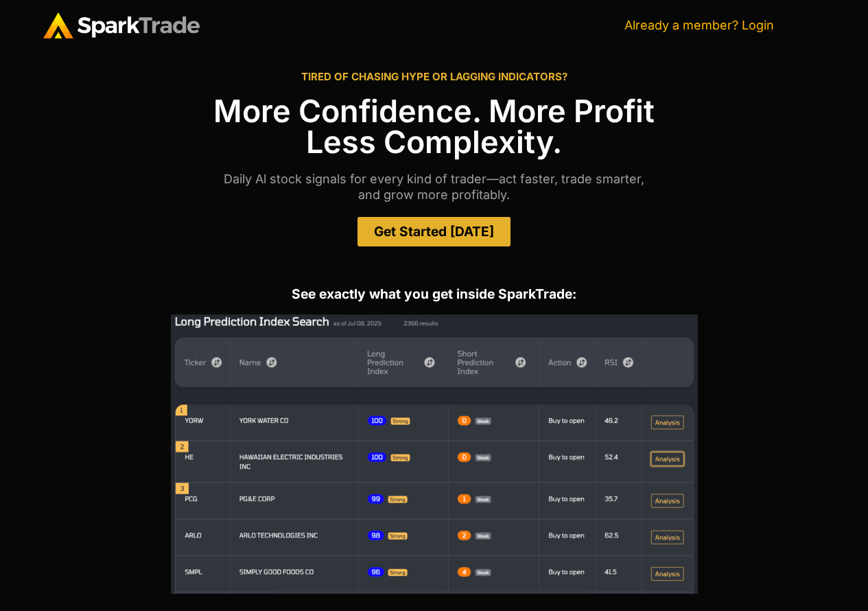 The image size is (868, 611). What do you see at coordinates (434, 76) in the screenshot?
I see `h2: TIRED OF CHASING HYPE OR LAGGING INDICATORS?` at bounding box center [434, 76].